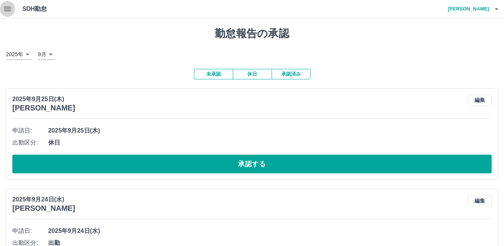 The image size is (504, 246). I want to click on div: 9月, so click(47, 54).